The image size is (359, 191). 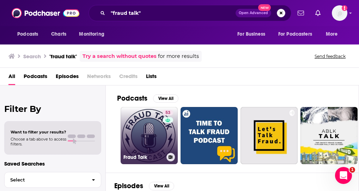 What do you see at coordinates (67, 77) in the screenshot?
I see `span: Episodes` at bounding box center [67, 77].